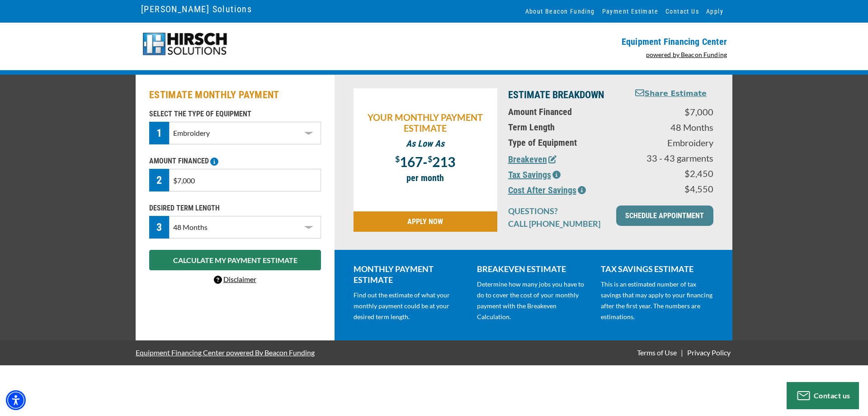 The width and height of the screenshot is (868, 416). I want to click on p: TAX SAVINGS ESTIMATE, so click(657, 269).